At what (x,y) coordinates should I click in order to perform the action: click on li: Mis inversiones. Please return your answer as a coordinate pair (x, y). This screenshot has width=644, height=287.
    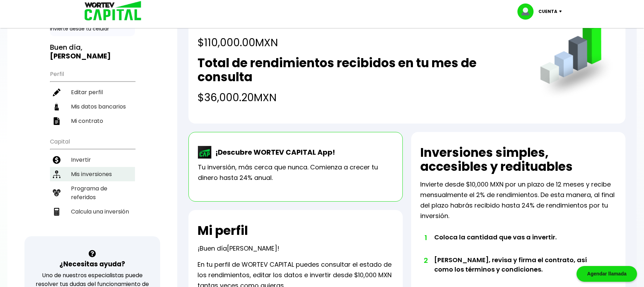
    Looking at the image, I should click on (92, 174).